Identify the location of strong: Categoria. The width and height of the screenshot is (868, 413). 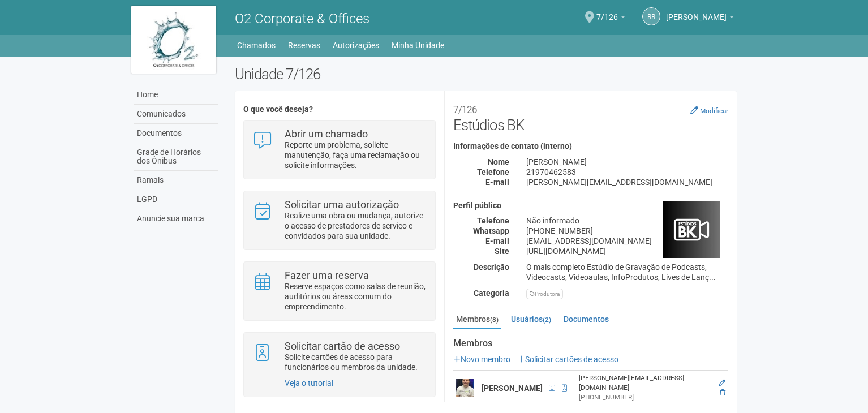
(491, 293).